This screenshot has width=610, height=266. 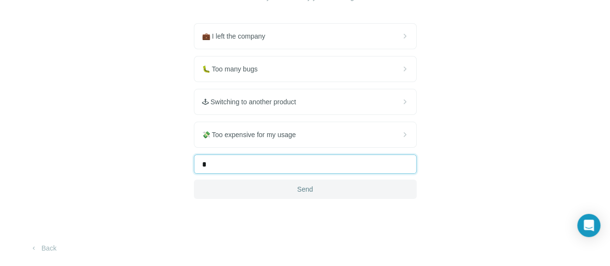 I want to click on span: 🐛 Too many bugs, so click(x=234, y=69).